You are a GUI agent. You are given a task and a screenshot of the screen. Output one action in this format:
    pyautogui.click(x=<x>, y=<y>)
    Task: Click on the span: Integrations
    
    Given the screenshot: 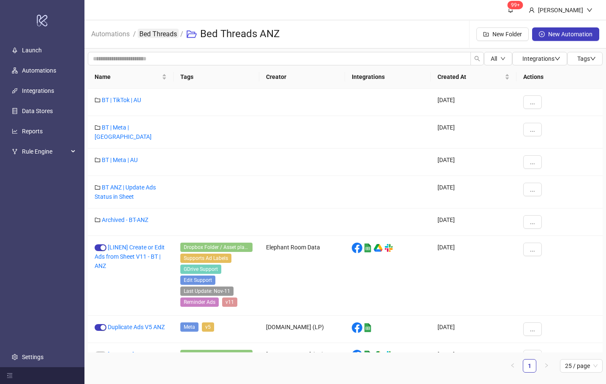 What is the action you would take?
    pyautogui.click(x=541, y=59)
    